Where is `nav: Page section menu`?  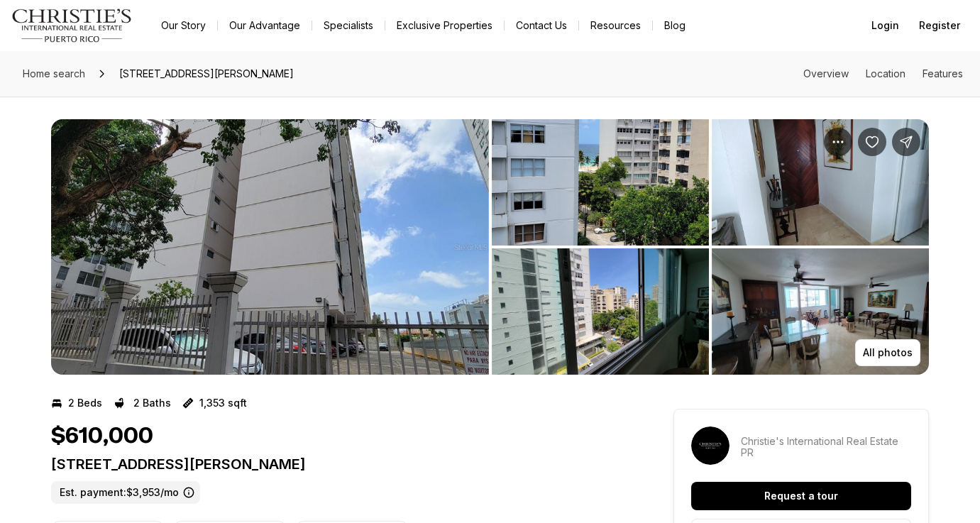 nav: Page section menu is located at coordinates (883, 73).